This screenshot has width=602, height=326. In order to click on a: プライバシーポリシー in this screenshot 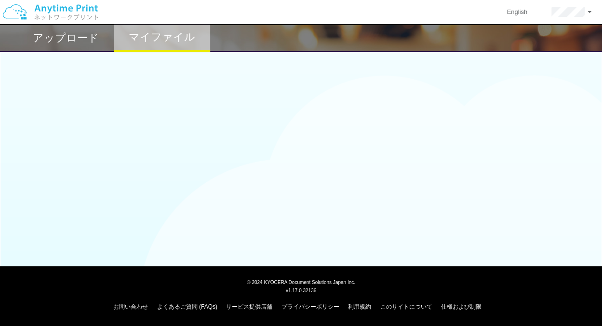, I will do `click(310, 306)`.